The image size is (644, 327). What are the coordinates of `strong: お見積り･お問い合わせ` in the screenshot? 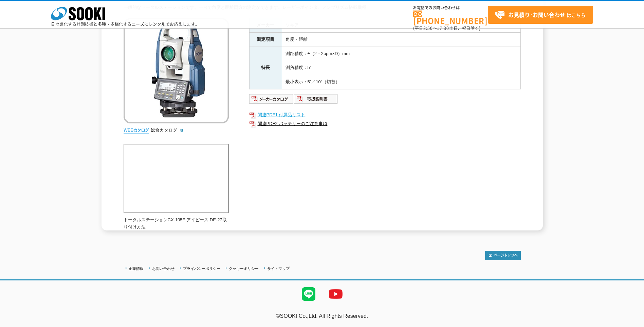 It's located at (537, 14).